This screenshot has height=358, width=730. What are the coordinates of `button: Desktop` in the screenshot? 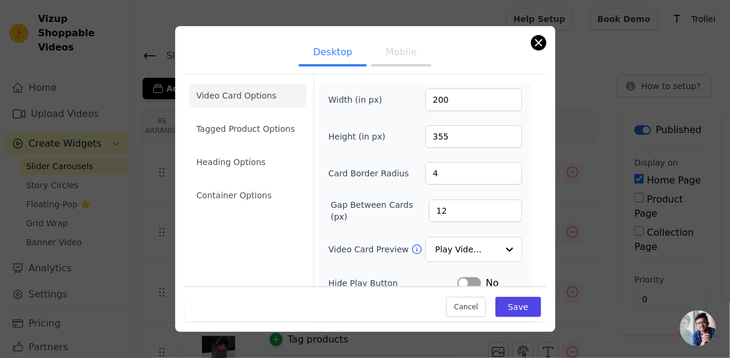 It's located at (332, 53).